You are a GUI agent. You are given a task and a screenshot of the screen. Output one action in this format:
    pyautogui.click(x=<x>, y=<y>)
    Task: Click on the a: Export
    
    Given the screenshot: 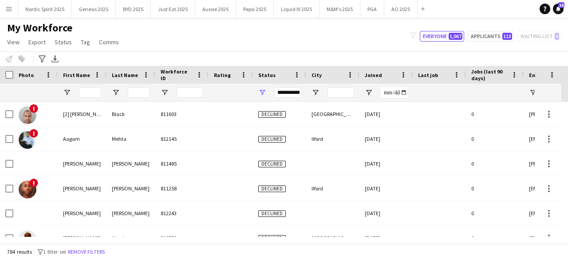 What is the action you would take?
    pyautogui.click(x=37, y=42)
    